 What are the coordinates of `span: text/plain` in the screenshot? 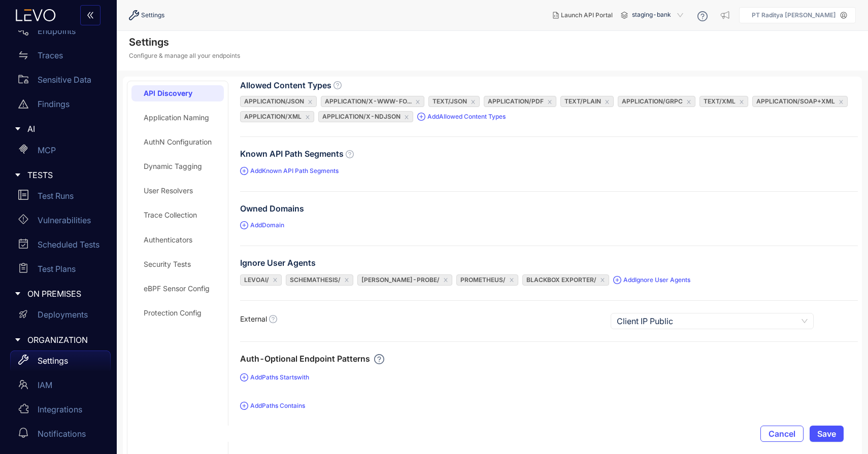 It's located at (583, 101).